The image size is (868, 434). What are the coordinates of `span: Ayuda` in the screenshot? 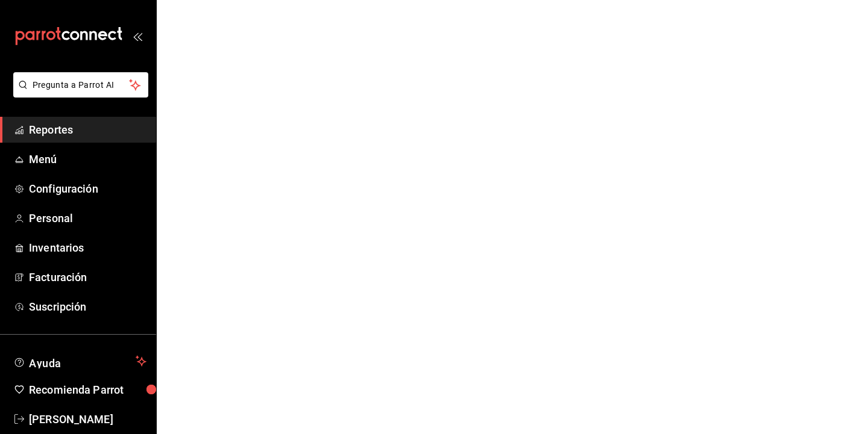 It's located at (79, 361).